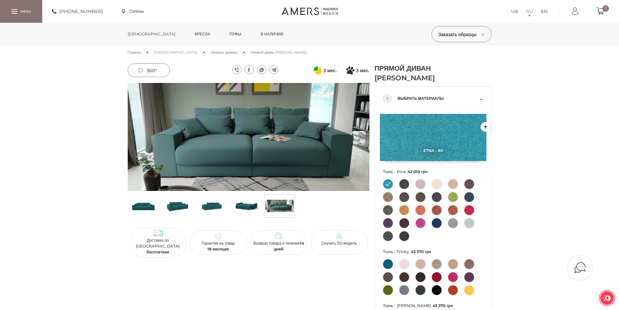 This screenshot has height=310, width=619. What do you see at coordinates (289, 246) in the screenshot?
I see `b: 14 дней` at bounding box center [289, 246].